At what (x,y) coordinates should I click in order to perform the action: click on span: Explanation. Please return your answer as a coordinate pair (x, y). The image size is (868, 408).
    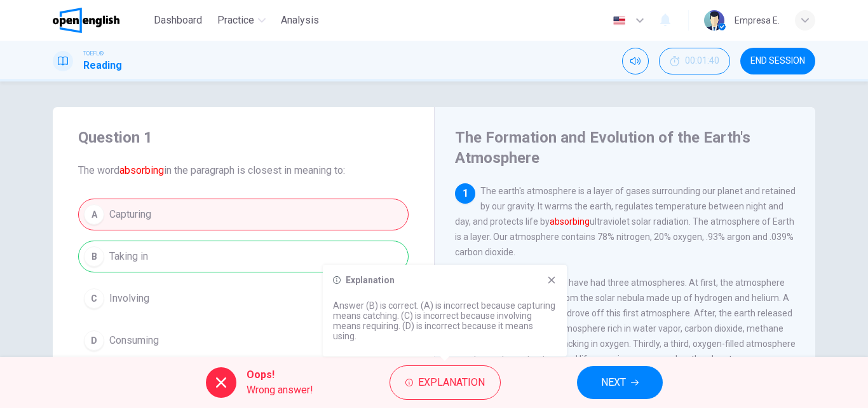
    Looking at the image, I should click on (451, 383).